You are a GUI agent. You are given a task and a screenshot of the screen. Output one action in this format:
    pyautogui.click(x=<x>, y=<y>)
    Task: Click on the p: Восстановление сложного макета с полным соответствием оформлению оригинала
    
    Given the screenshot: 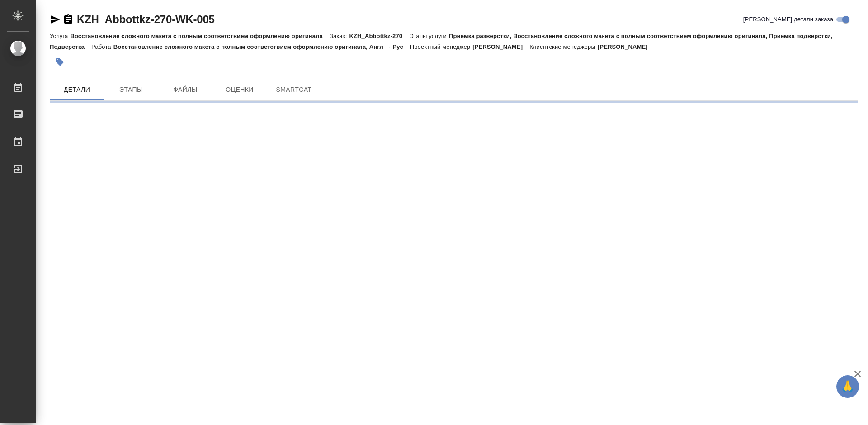 What is the action you would take?
    pyautogui.click(x=200, y=36)
    